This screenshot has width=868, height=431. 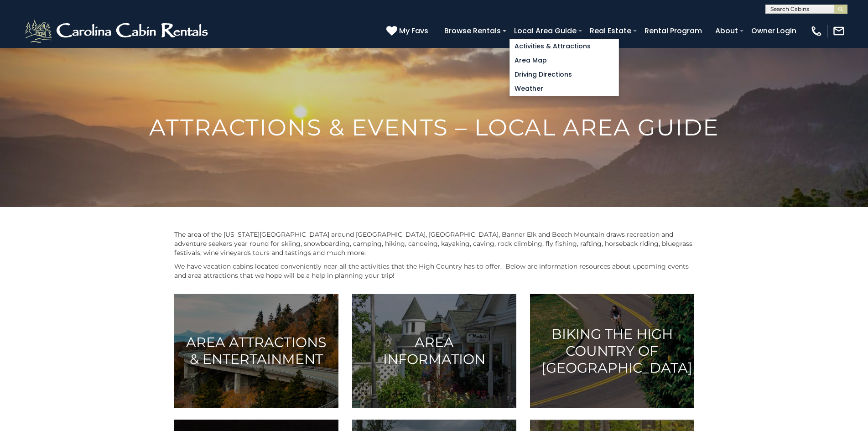 What do you see at coordinates (408, 31) in the screenshot?
I see `a: My Favs` at bounding box center [408, 31].